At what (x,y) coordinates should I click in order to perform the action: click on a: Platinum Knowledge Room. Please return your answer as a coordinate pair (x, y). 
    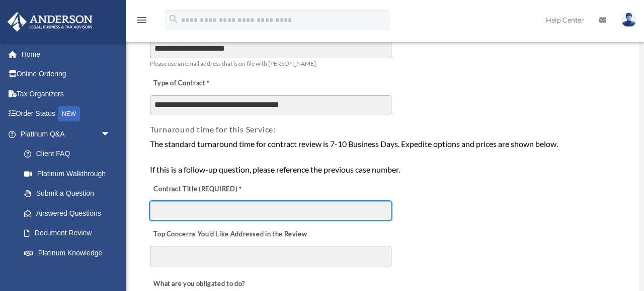
    Looking at the image, I should click on (70, 259).